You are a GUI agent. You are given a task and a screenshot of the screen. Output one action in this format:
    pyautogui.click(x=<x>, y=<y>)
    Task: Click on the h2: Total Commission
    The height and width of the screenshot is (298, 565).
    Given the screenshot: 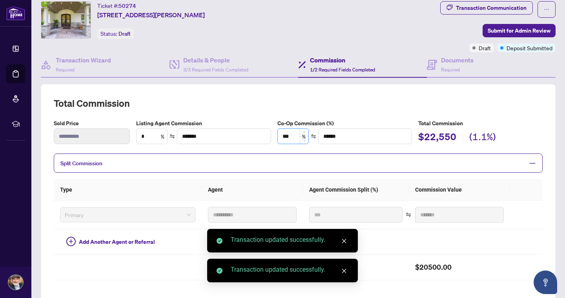 What is the action you would take?
    pyautogui.click(x=298, y=103)
    